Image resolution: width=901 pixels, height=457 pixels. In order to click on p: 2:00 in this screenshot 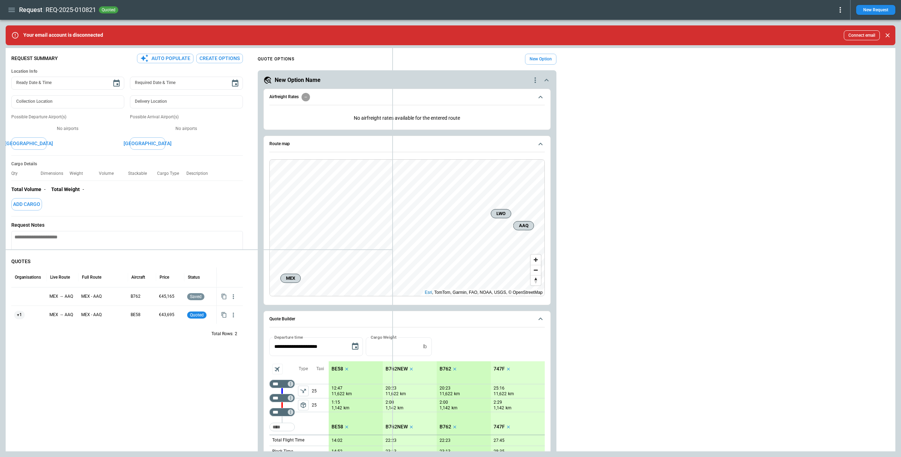, I will do `click(390, 402)`.